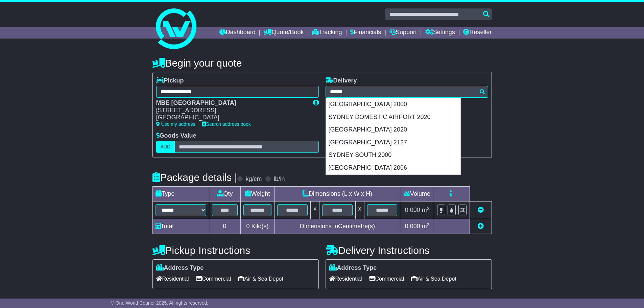 The width and height of the screenshot is (644, 308). Describe the element at coordinates (440, 33) in the screenshot. I see `a: Settings` at that location.